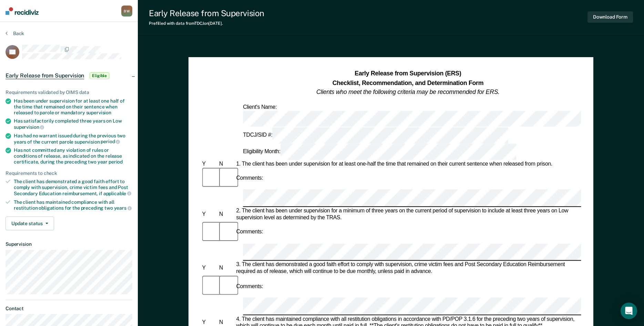 This screenshot has width=644, height=326. Describe the element at coordinates (69, 244) in the screenshot. I see `dt: Supervision` at that location.